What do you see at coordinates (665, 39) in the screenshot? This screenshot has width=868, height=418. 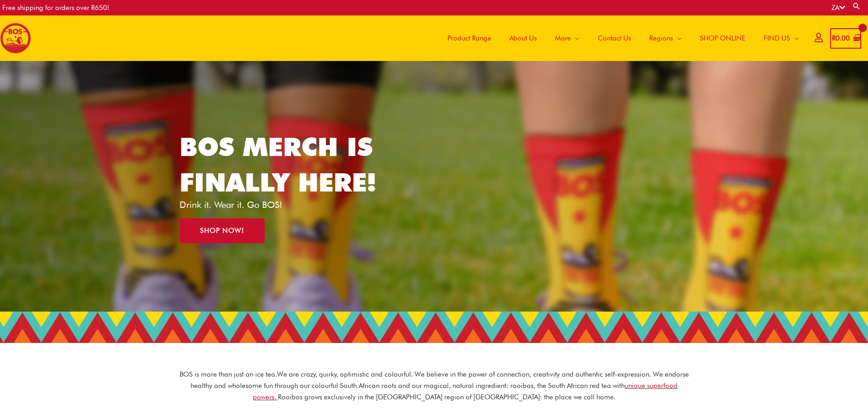 I see `a: Regions` at bounding box center [665, 39].